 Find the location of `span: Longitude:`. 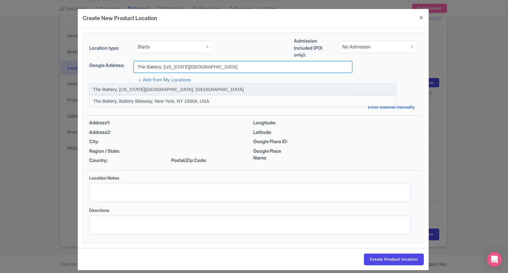

span: Longitude: is located at coordinates (274, 123).